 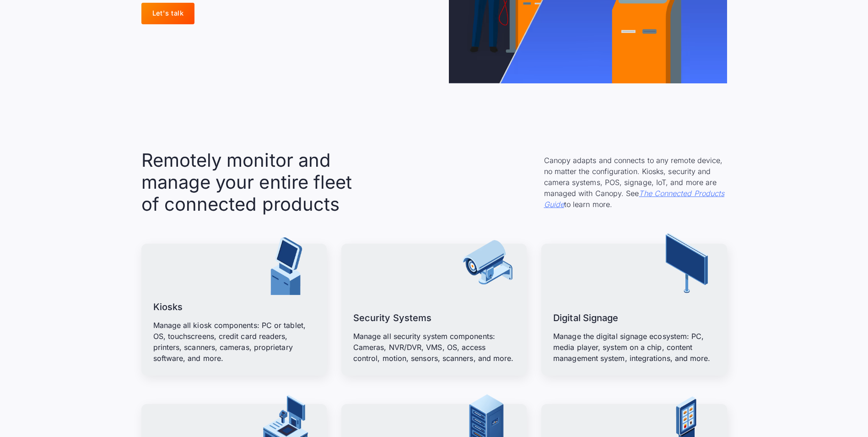 I want to click on h2: Remotely monitor and manage your entire fleet of connected products, so click(x=251, y=182).